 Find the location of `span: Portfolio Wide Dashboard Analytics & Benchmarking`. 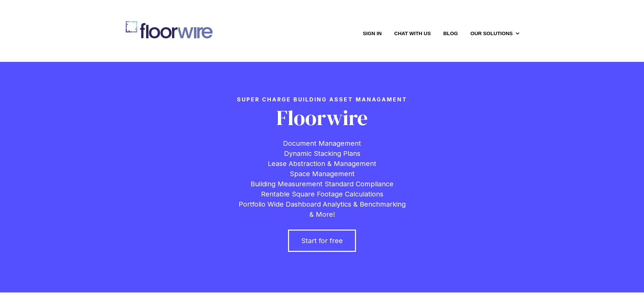

span: Portfolio Wide Dashboard Analytics & Benchmarking is located at coordinates (322, 204).